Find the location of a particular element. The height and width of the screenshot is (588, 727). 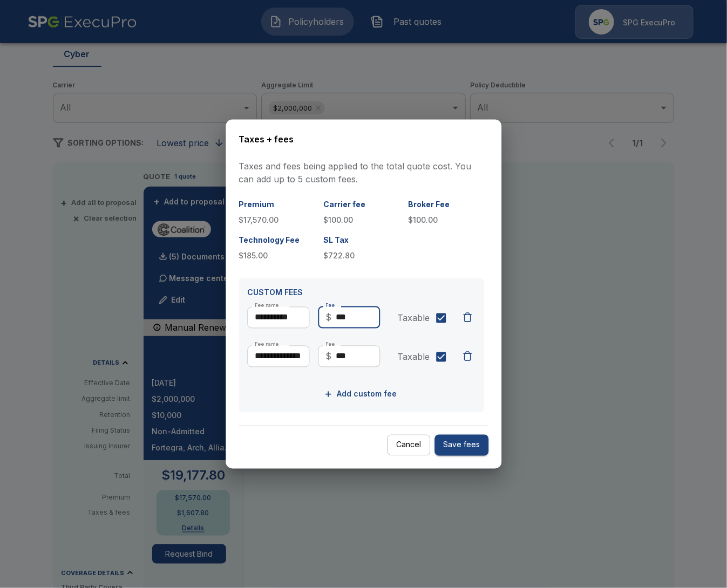

p: CUSTOM FEES is located at coordinates (361, 292).